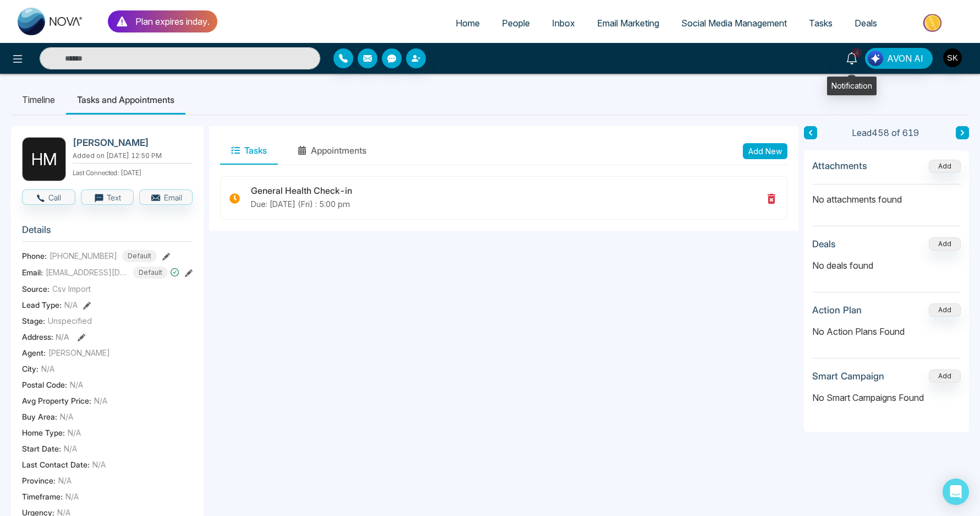 This screenshot has width=980, height=516. What do you see at coordinates (56, 464) in the screenshot?
I see `span: Last Contact Date :` at bounding box center [56, 464].